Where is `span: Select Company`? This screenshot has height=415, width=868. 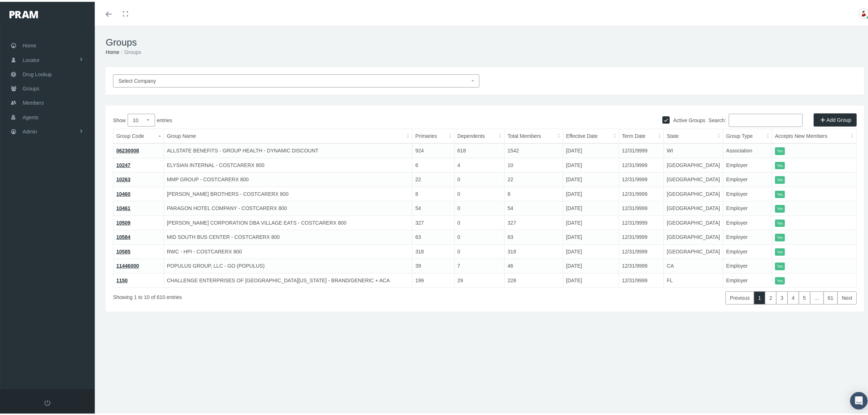
span: Select Company is located at coordinates (137, 79).